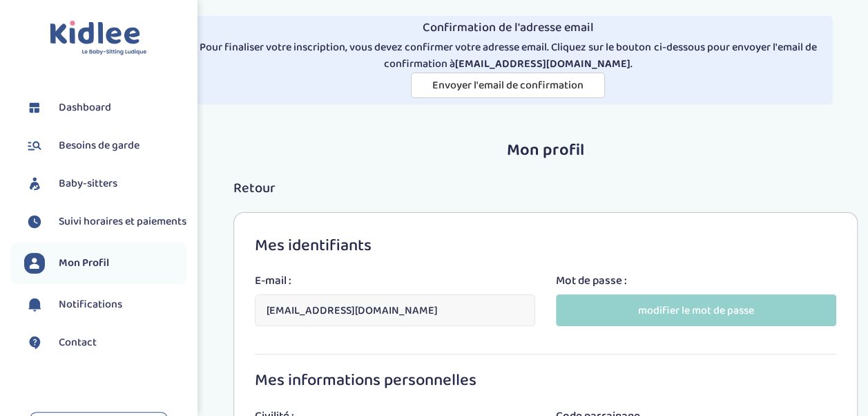 The image size is (868, 416). Describe the element at coordinates (34, 343) in the screenshot. I see `img: contact.svg` at that location.